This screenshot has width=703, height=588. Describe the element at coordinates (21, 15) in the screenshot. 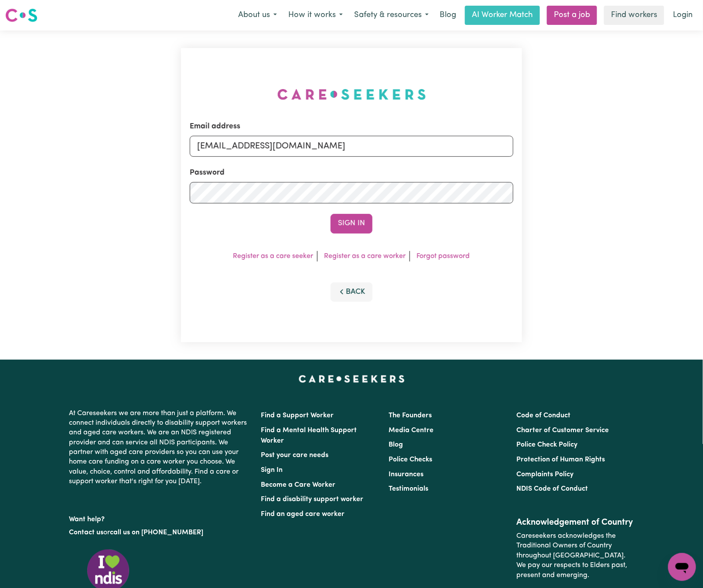

I see `a: Careseekers logo` at that location.